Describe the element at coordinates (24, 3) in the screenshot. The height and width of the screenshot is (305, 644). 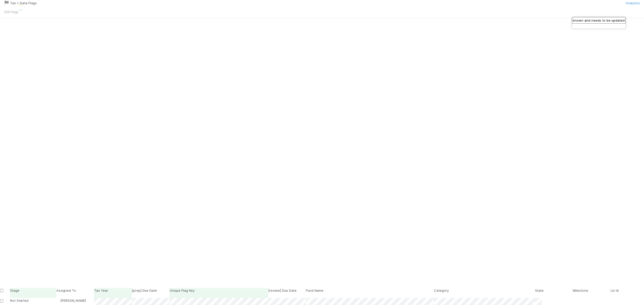
I see `span: Tax > Data Flags` at that location.